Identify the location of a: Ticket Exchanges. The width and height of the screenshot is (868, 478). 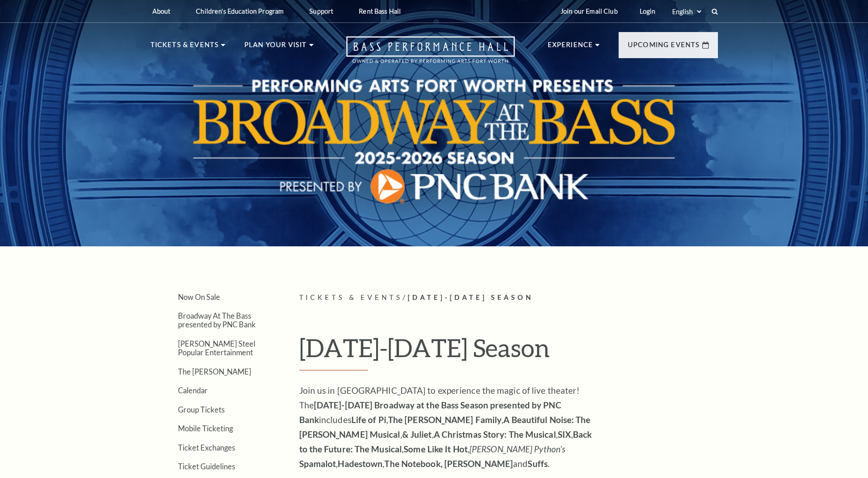
(207, 447).